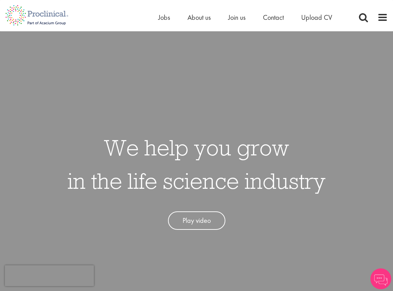 The height and width of the screenshot is (291, 393). Describe the element at coordinates (164, 17) in the screenshot. I see `a: Jobs` at that location.